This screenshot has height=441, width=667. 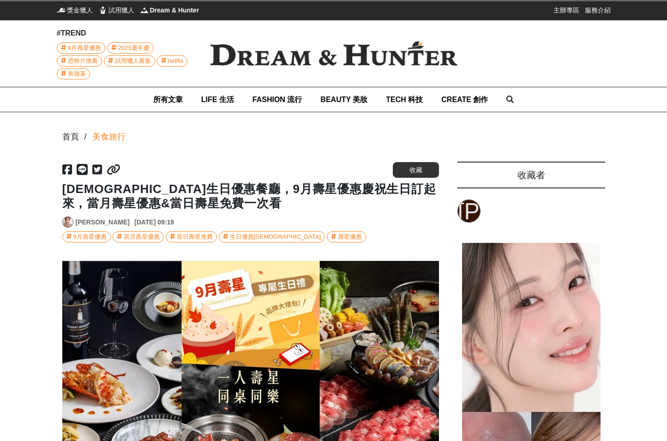 I want to click on span: Dream & Hunter, so click(x=174, y=10).